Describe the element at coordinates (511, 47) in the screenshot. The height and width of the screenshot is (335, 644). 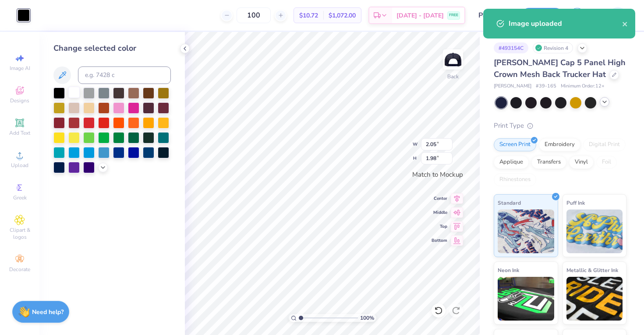
I see `div: # 493154C` at that location.